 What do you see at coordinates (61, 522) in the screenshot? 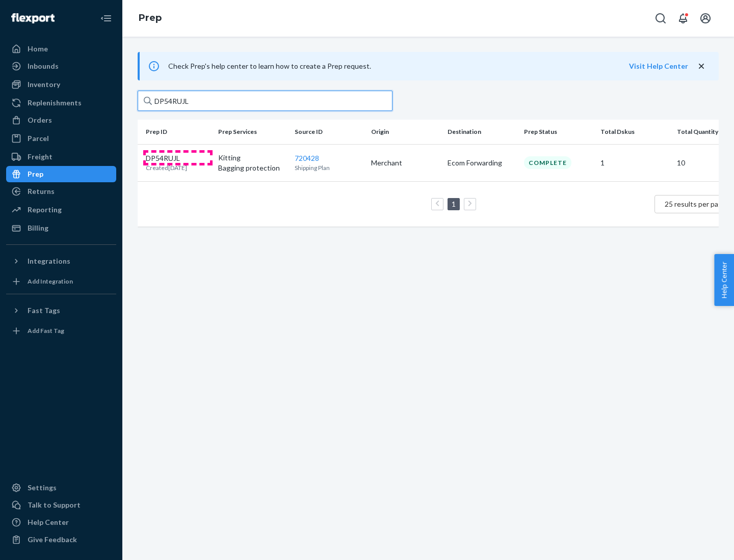
I see `a: Help Center` at bounding box center [61, 522].